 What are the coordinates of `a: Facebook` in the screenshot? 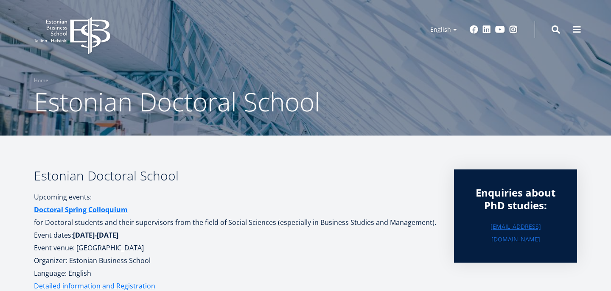 It's located at (474, 30).